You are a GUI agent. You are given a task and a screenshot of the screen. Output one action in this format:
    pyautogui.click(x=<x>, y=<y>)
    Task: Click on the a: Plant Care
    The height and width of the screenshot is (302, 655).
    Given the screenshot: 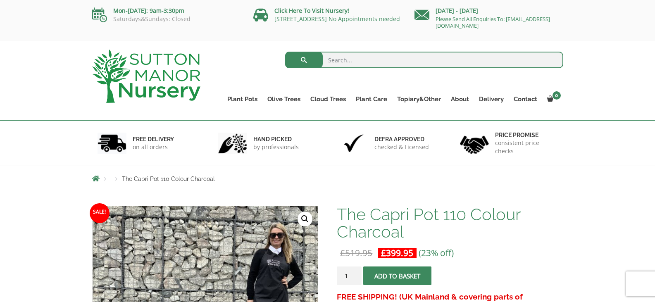 What is the action you would take?
    pyautogui.click(x=371, y=99)
    